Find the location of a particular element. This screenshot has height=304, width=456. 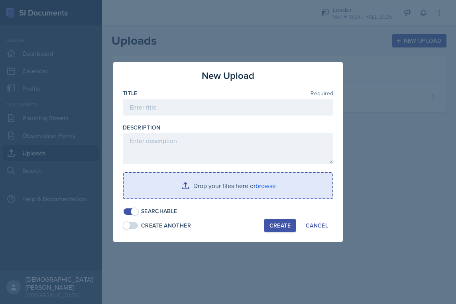

div: Create is located at coordinates (280, 226).